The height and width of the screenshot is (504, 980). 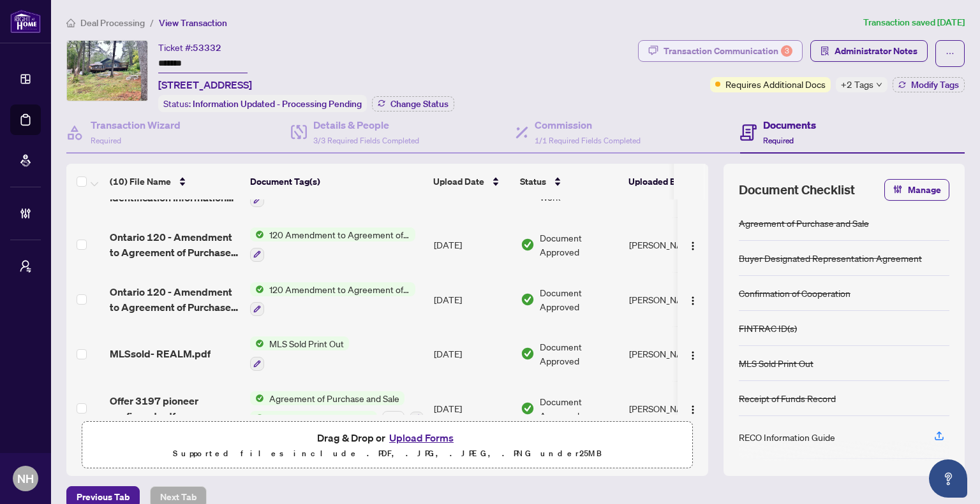 I want to click on div: Confirmation of Cooperation, so click(x=794, y=293).